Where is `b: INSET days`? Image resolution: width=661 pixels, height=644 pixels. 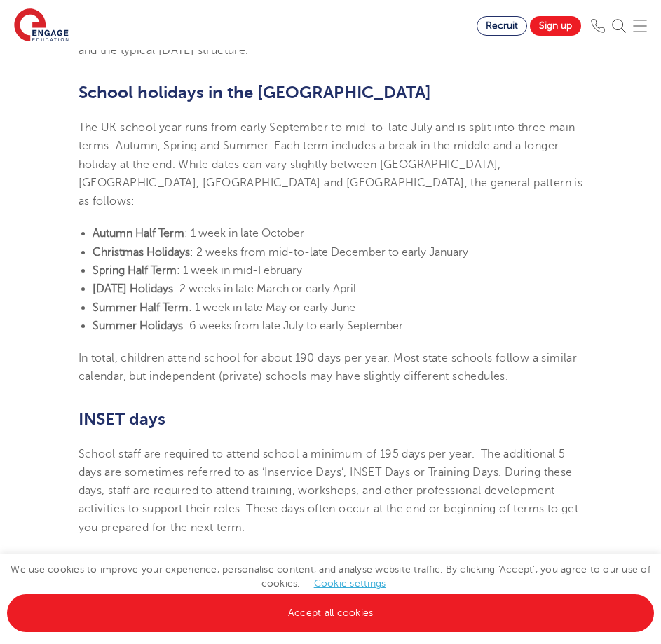
b: INSET days is located at coordinates (122, 419).